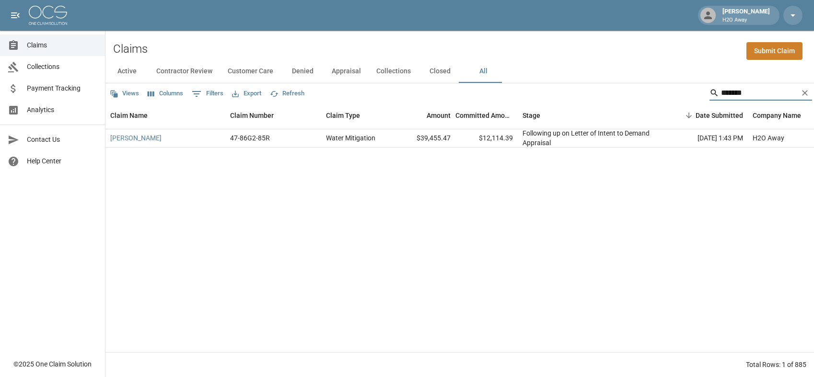  What do you see at coordinates (52, 364) in the screenshot?
I see `div: © 2025 One Claim Solution` at bounding box center [52, 364].